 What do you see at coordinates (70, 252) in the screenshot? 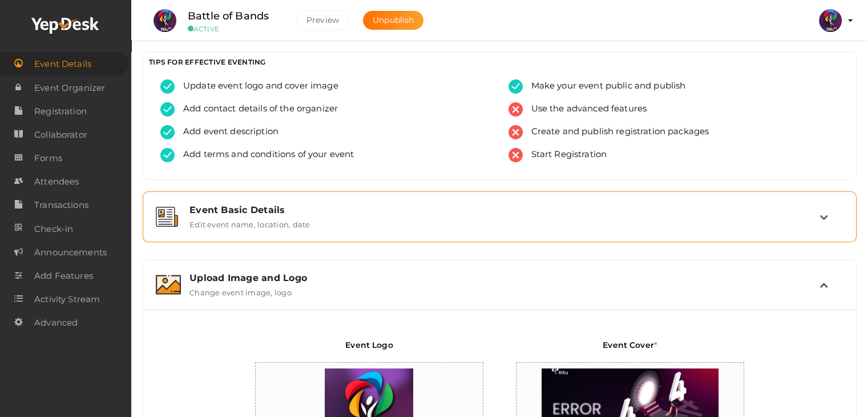
I see `span: Announcements` at bounding box center [70, 252].